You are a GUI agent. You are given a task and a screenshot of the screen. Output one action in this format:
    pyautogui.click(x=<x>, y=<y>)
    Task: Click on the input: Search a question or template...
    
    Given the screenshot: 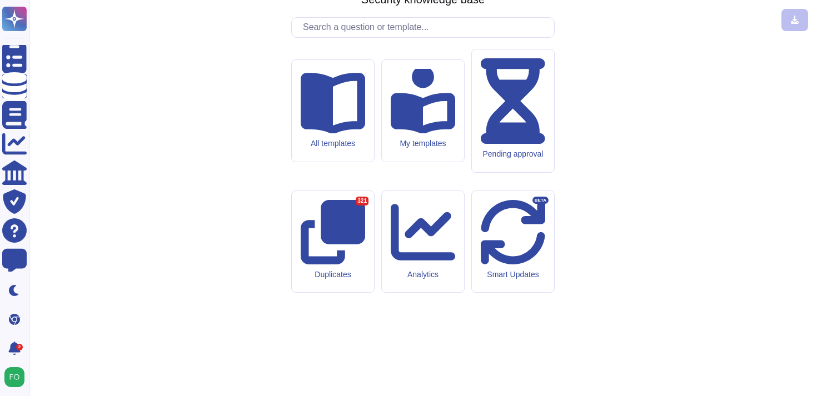 What is the action you would take?
    pyautogui.click(x=426, y=27)
    